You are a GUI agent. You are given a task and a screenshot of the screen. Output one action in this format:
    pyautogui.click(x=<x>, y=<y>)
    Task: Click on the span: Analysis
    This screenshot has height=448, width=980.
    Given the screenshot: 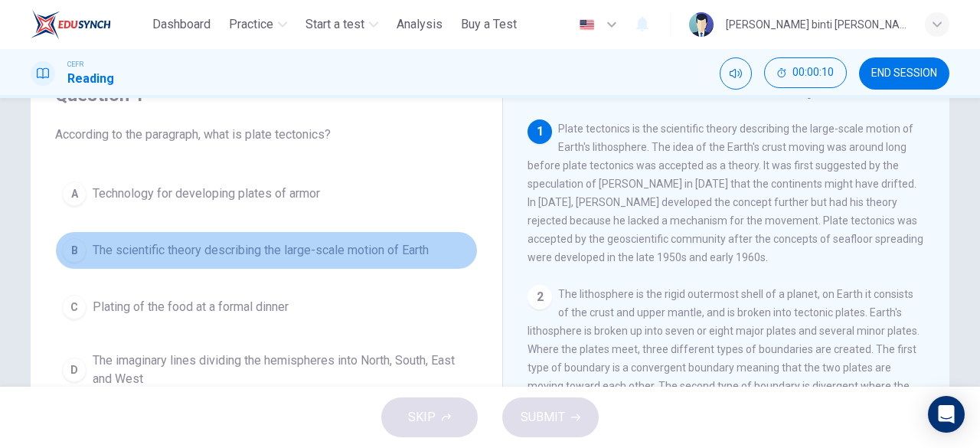 What is the action you would take?
    pyautogui.click(x=420, y=25)
    